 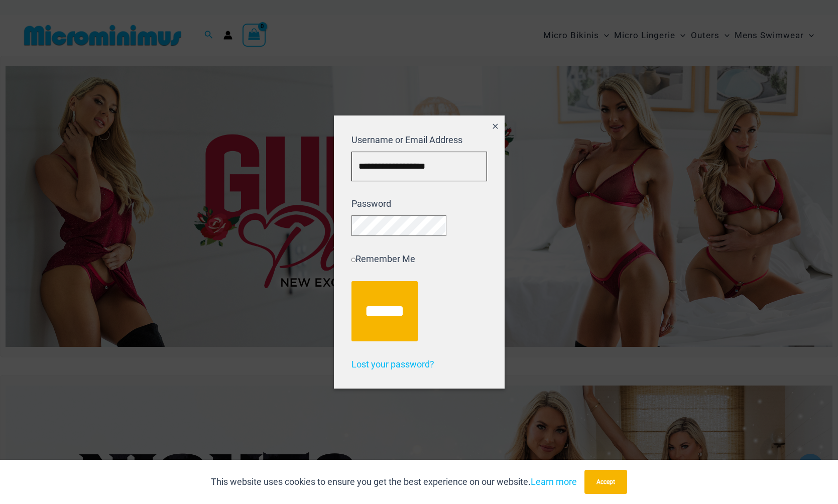 I want to click on a: Lost your password?, so click(x=393, y=364).